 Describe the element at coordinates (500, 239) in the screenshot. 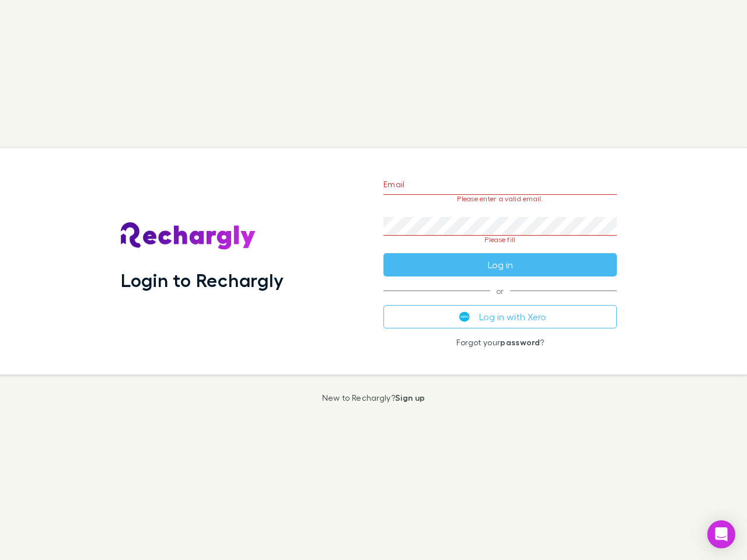

I see `p: Please fill` at that location.